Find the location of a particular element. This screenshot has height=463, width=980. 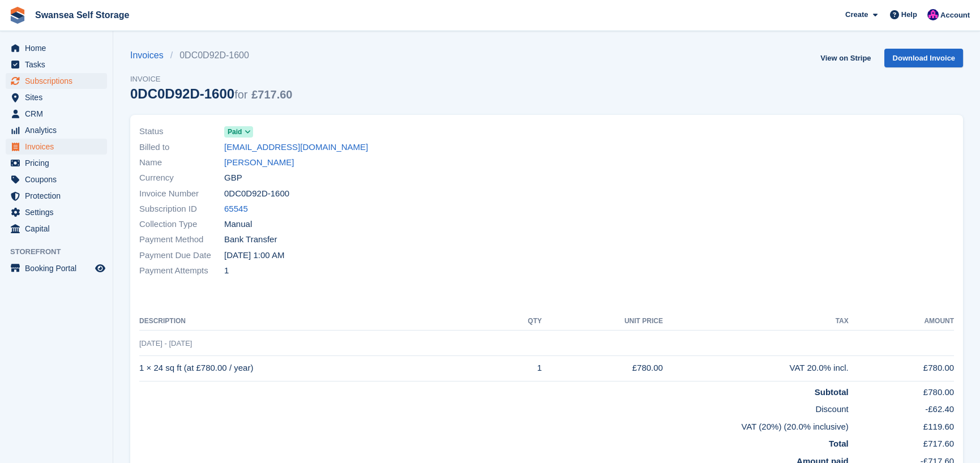

span: Coupons is located at coordinates (59, 179).